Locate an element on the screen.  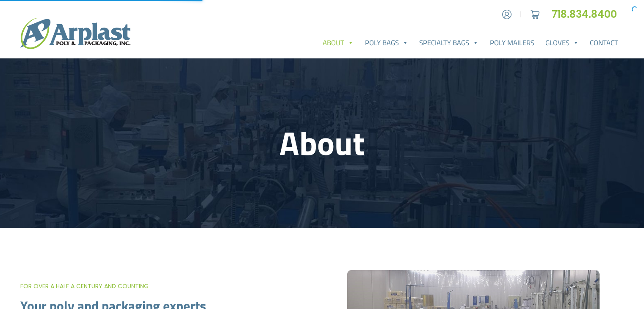
a: About is located at coordinates (338, 43).